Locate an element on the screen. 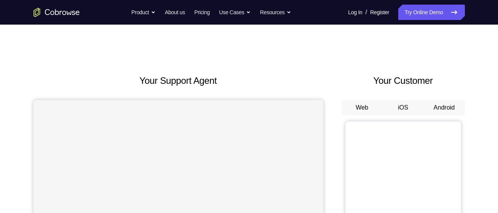 This screenshot has height=213, width=498. button: Use Cases is located at coordinates (235, 12).